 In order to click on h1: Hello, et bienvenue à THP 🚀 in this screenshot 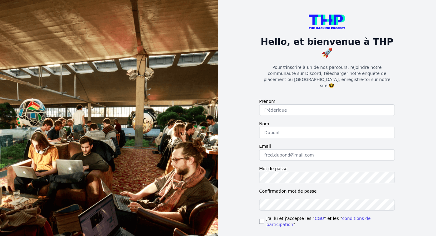, I will do `click(327, 47)`.